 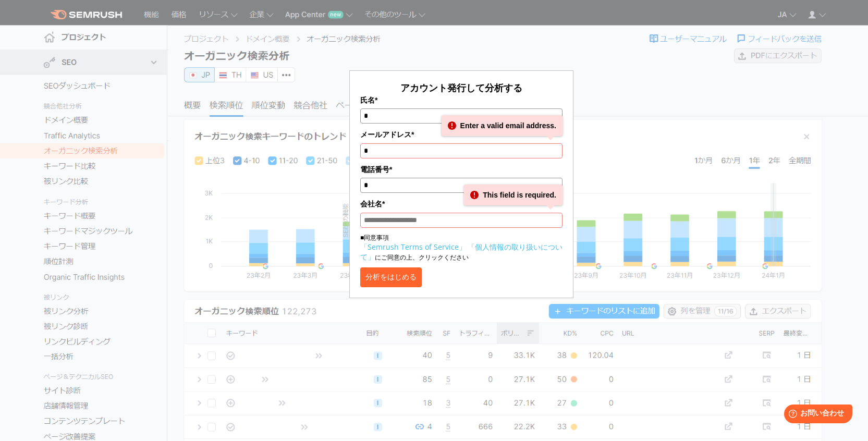 What do you see at coordinates (513, 195) in the screenshot?
I see `div: This field is required.` at bounding box center [513, 195].